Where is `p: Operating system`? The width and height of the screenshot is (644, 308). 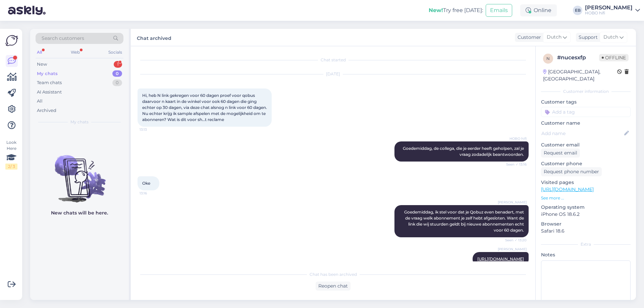
p: Operating system is located at coordinates (586, 207).